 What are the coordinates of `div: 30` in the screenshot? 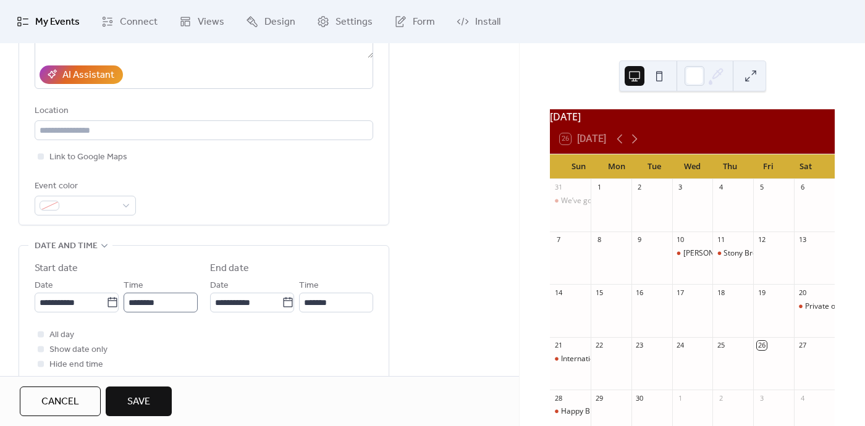 It's located at (639, 398).